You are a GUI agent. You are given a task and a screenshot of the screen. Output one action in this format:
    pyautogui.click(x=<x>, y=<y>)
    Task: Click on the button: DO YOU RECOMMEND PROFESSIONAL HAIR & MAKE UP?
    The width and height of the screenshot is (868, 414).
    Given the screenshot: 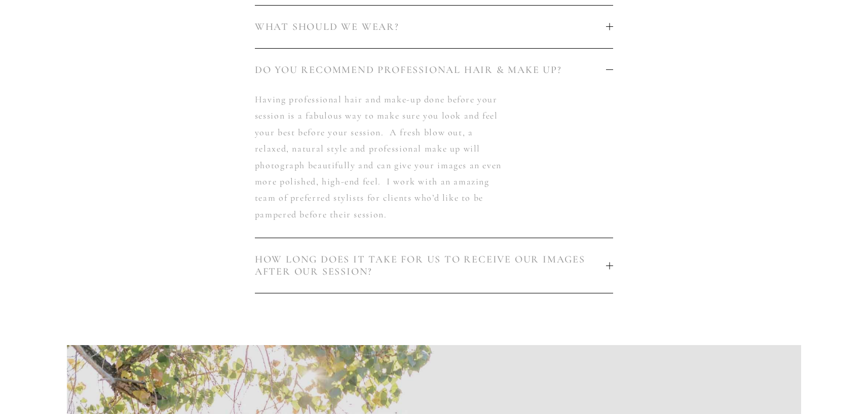 What is the action you would take?
    pyautogui.click(x=434, y=70)
    